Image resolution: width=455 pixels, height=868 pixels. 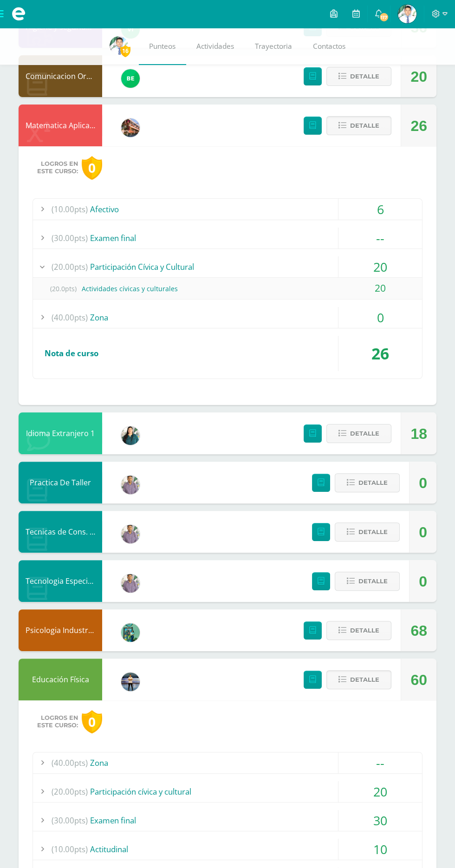 I want to click on img: b3df963adb6106740b98dae55d89aff1.png, so click(x=130, y=633).